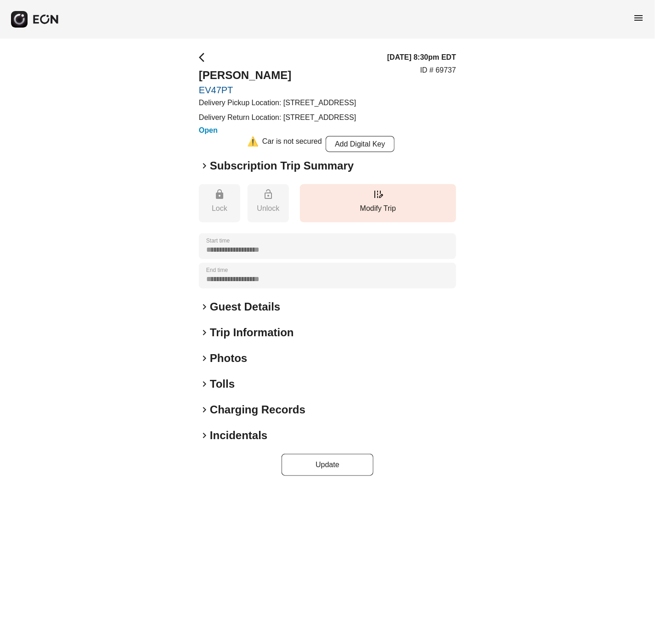 The width and height of the screenshot is (655, 644). I want to click on h2: Guest Details, so click(245, 307).